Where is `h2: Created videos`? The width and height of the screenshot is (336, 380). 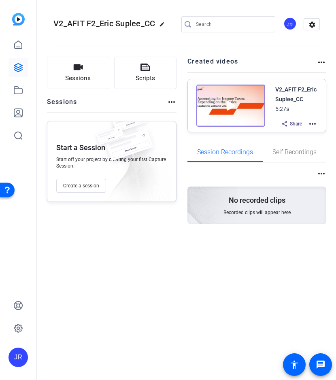 h2: Created videos is located at coordinates (251, 64).